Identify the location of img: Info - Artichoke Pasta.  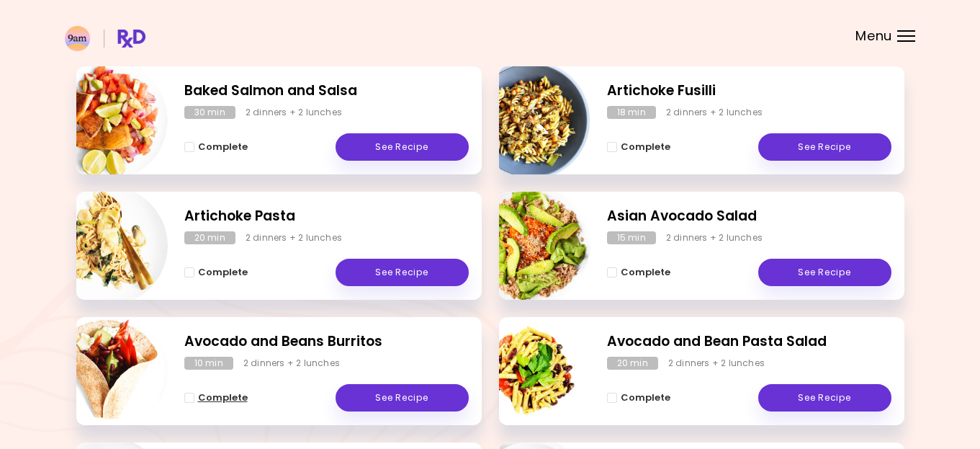
(108, 245).